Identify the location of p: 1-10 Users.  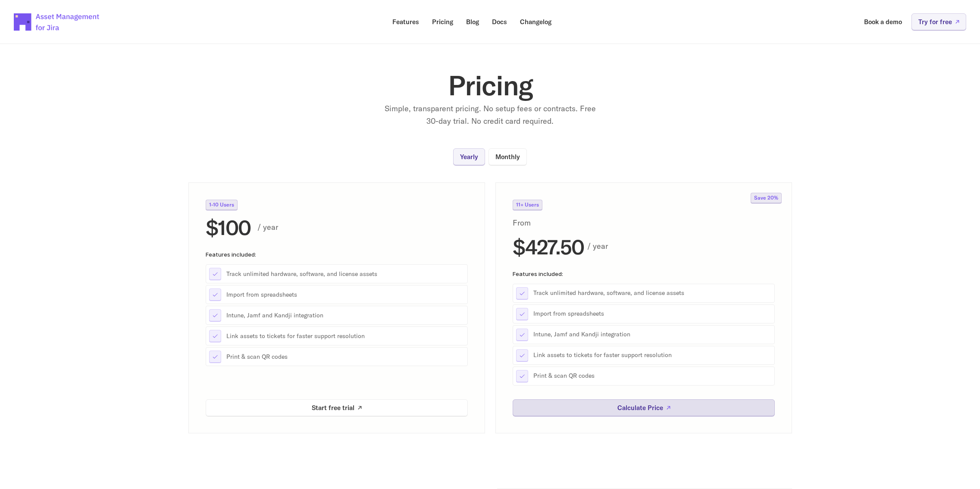
(222, 205).